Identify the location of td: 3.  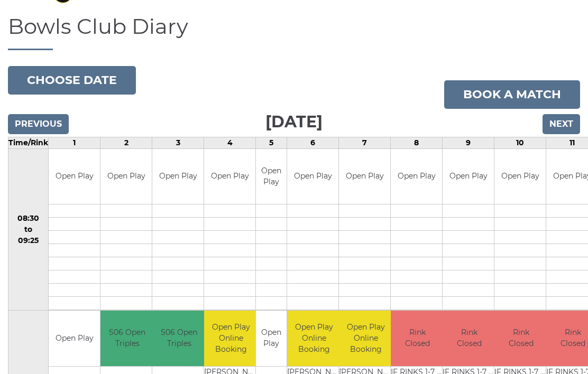
(178, 143).